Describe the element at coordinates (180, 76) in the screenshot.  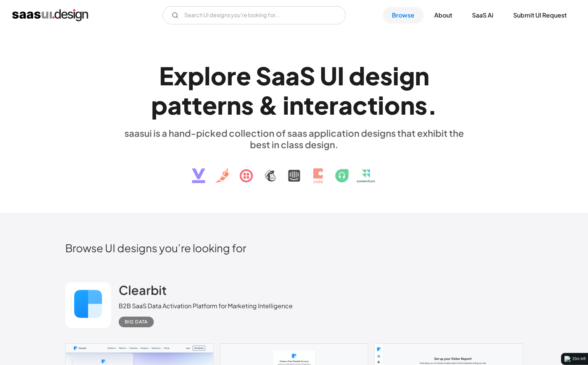
I see `div: x` at that location.